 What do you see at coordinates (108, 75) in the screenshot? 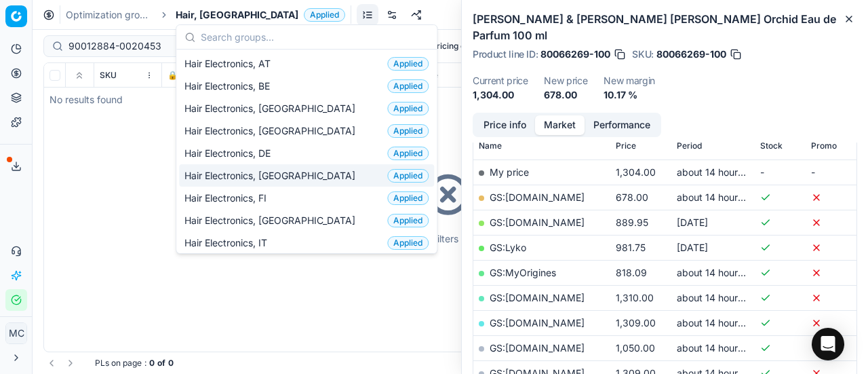
I see `span: SKU` at bounding box center [108, 75].